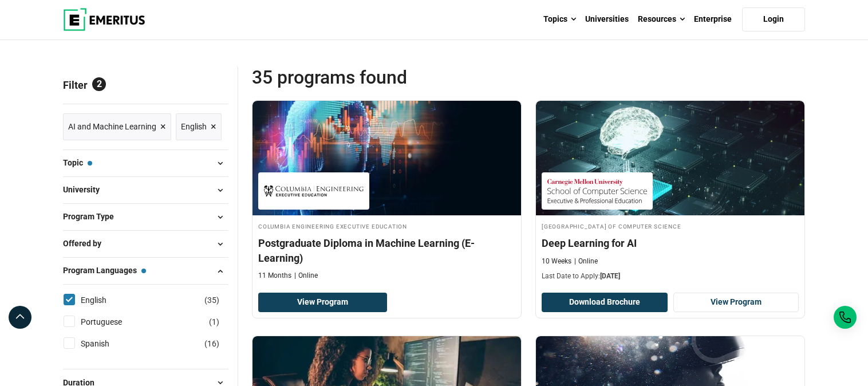  I want to click on span: 16, so click(212, 344).